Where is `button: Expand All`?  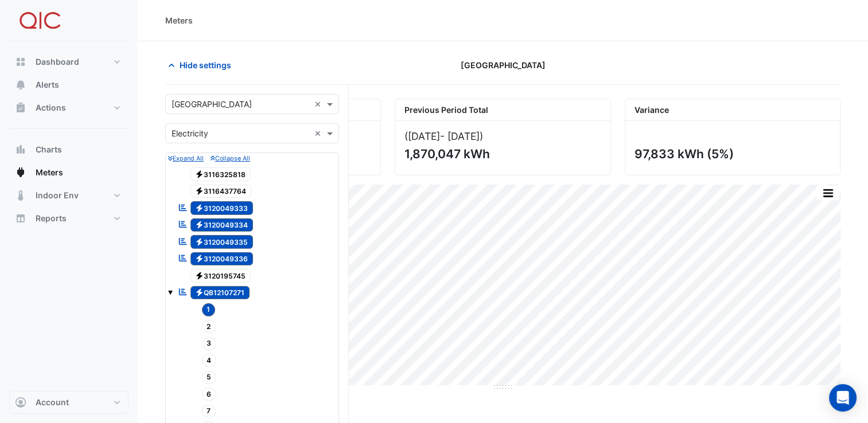
button: Expand All is located at coordinates (186, 158).